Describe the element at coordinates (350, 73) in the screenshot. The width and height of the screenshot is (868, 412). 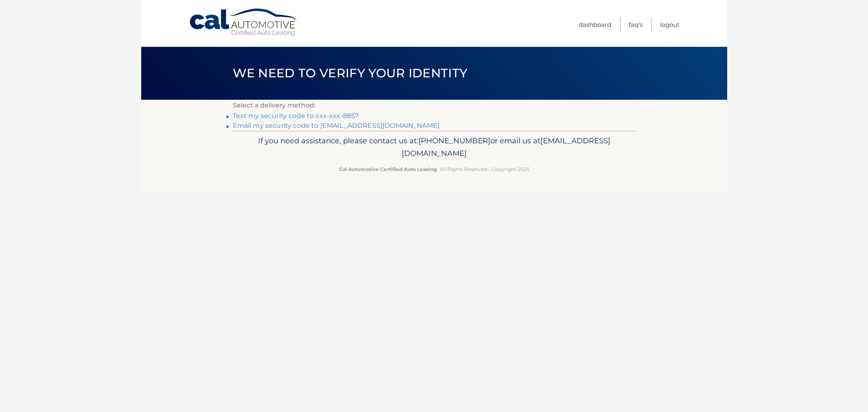
I see `span: We need to verify your identity` at that location.